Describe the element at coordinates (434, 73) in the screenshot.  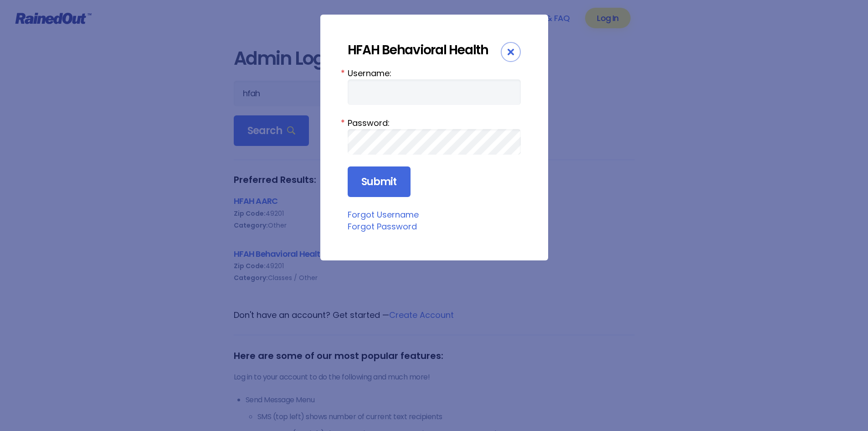
I see `label: Username:` at that location.